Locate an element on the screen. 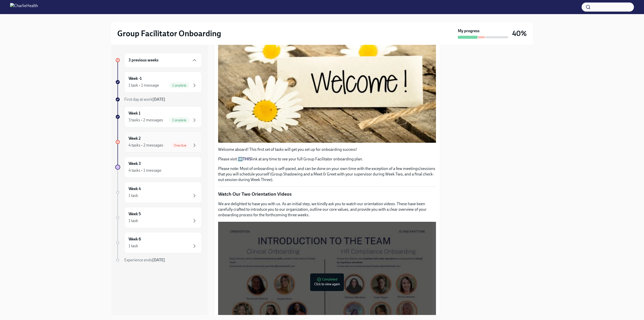 This screenshot has height=320, width=644. h6: Week 1 is located at coordinates (134, 113).